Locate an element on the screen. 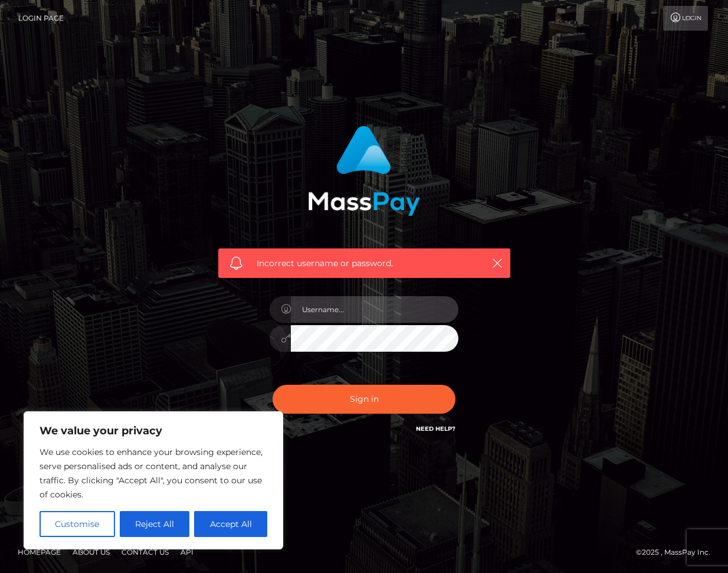  input: Username... is located at coordinates (374, 309).